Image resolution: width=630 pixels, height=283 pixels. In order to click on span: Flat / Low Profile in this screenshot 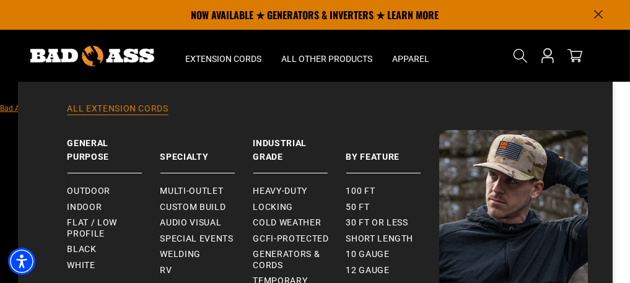, I will do `click(109, 228)`.